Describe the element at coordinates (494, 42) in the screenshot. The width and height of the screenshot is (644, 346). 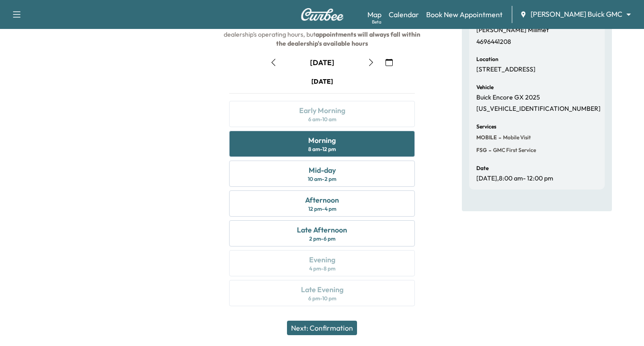
I see `p: 4696441208` at that location.